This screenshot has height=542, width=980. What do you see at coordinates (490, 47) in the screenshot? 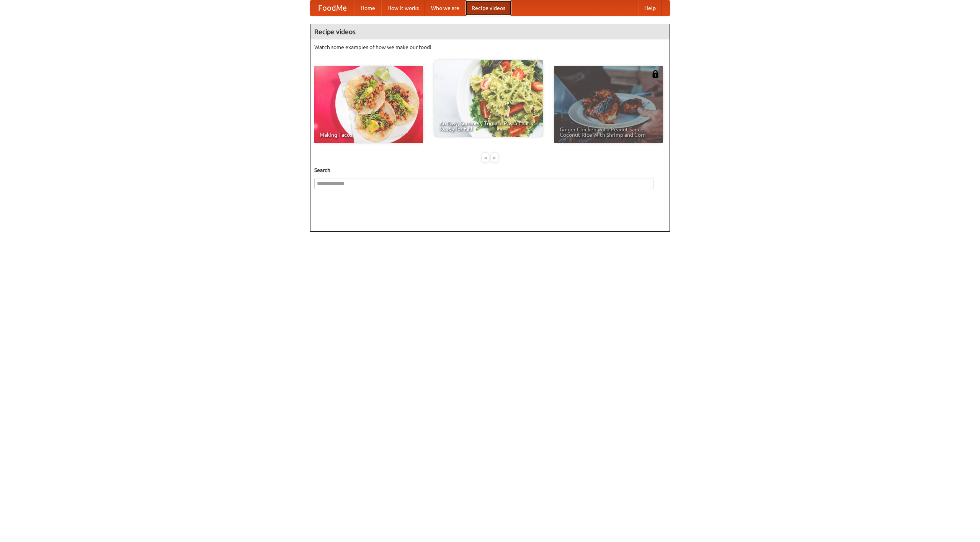
I see `p: Watch some examples of how we make our food!` at bounding box center [490, 47].